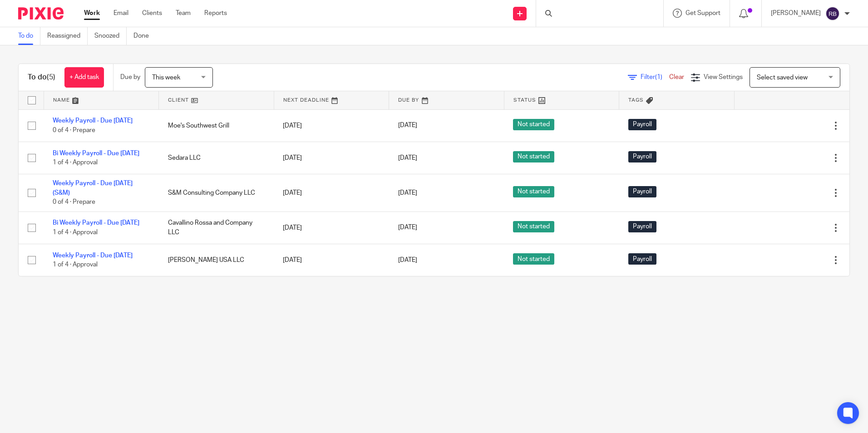  Describe the element at coordinates (217, 228) in the screenshot. I see `td: Cavallino Rossa and Company LLC` at that location.